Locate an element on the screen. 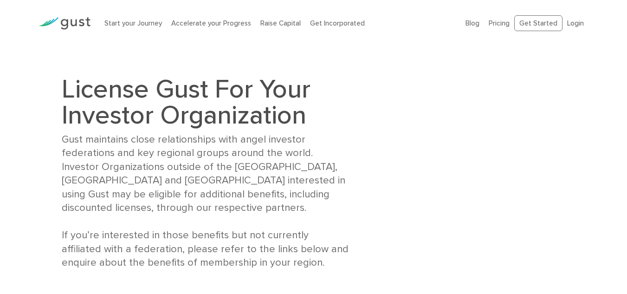 This screenshot has width=627, height=294. a: Accelerate your Progress is located at coordinates (211, 23).